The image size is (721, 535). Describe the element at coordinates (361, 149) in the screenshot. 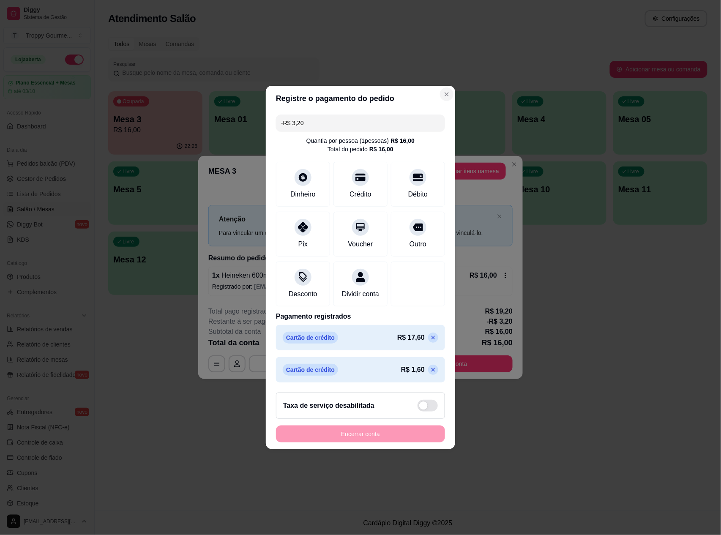

I see `div: Total do pedido` at that location.